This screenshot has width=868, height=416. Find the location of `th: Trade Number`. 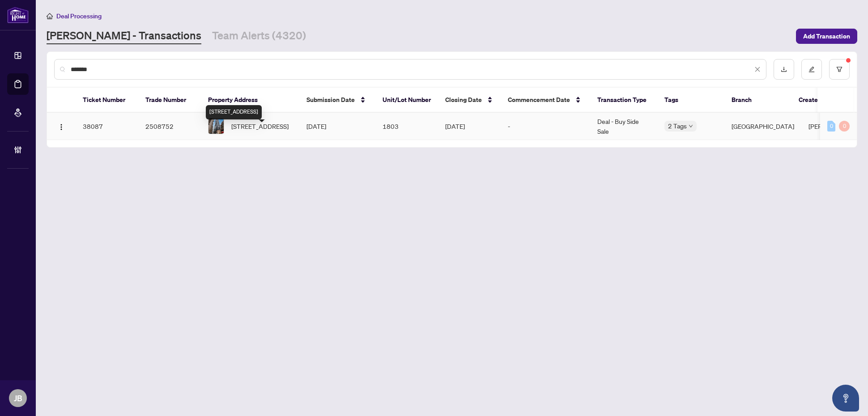

th: Trade Number is located at coordinates (170, 100).